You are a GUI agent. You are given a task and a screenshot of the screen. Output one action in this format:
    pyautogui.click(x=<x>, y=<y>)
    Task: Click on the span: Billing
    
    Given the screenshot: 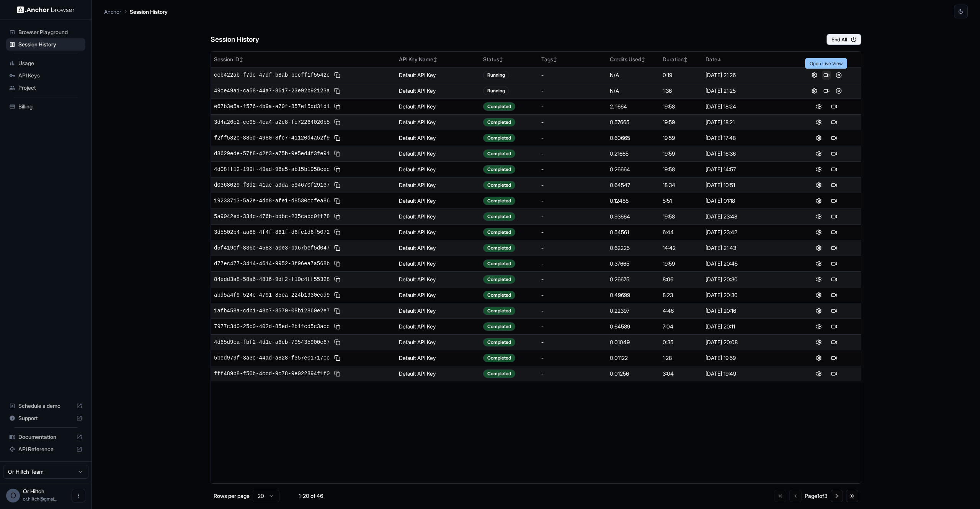 What is the action you would take?
    pyautogui.click(x=50, y=107)
    